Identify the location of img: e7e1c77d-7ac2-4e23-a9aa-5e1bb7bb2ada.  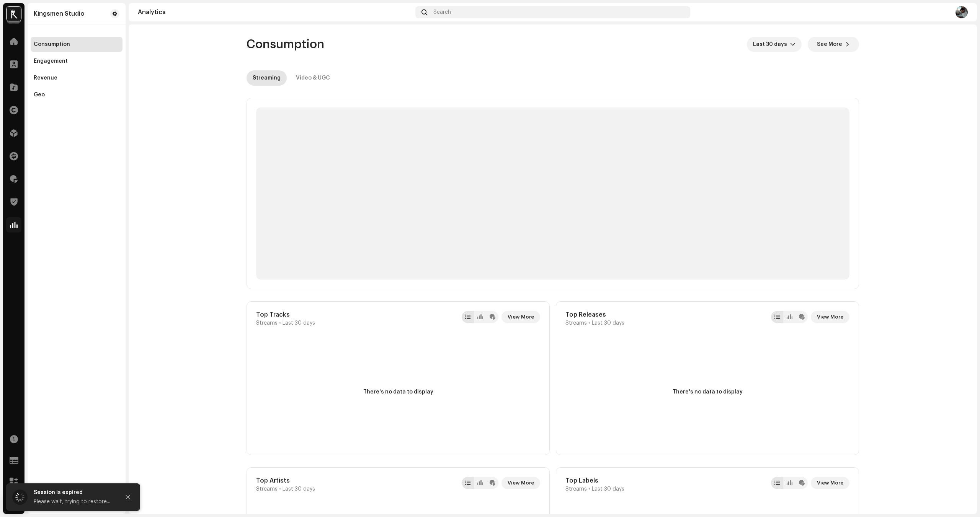
(962, 12).